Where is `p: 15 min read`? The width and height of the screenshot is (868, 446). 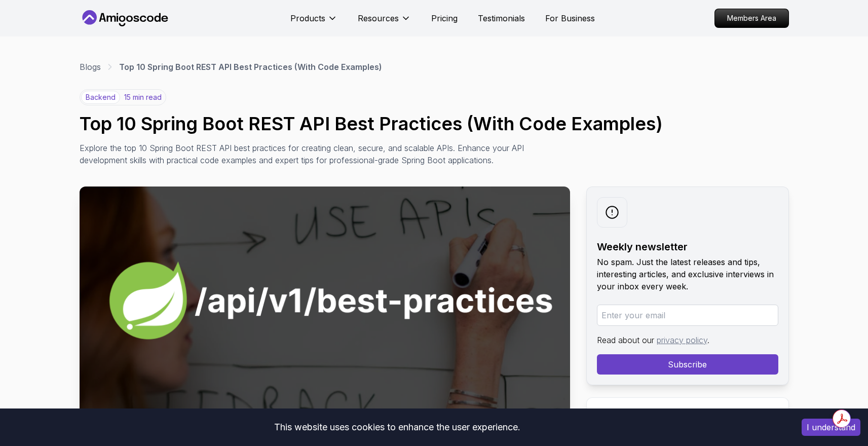 p: 15 min read is located at coordinates (143, 98).